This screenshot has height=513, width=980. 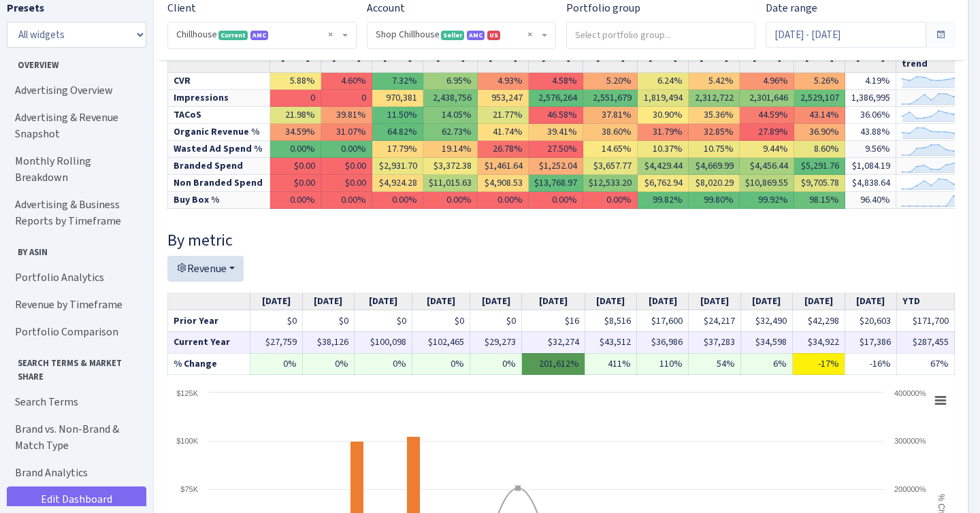 What do you see at coordinates (610, 149) in the screenshot?
I see `td: 14.65%` at bounding box center [610, 149].